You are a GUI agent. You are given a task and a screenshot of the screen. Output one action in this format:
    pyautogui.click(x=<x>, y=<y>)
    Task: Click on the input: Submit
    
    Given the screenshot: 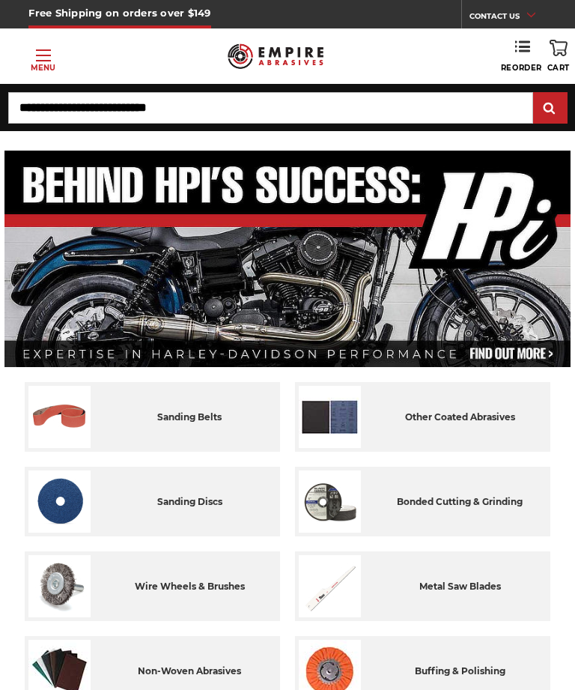 What is the action you would take?
    pyautogui.click(x=551, y=109)
    